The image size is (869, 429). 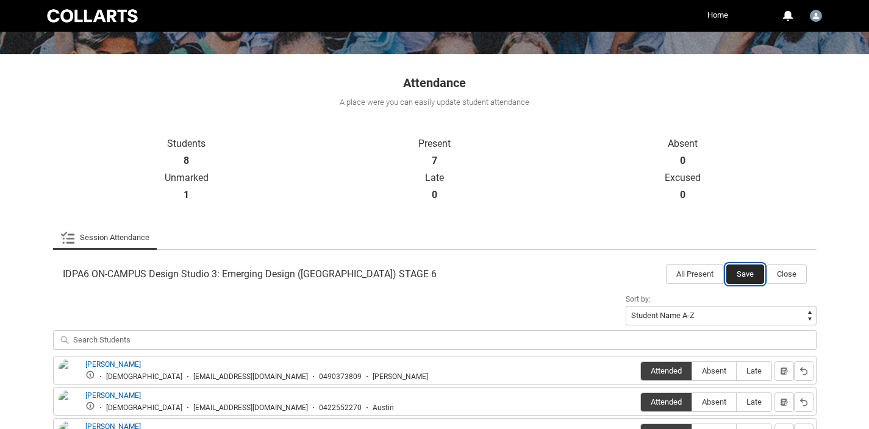 What do you see at coordinates (186, 161) in the screenshot?
I see `strong: 8` at bounding box center [186, 161].